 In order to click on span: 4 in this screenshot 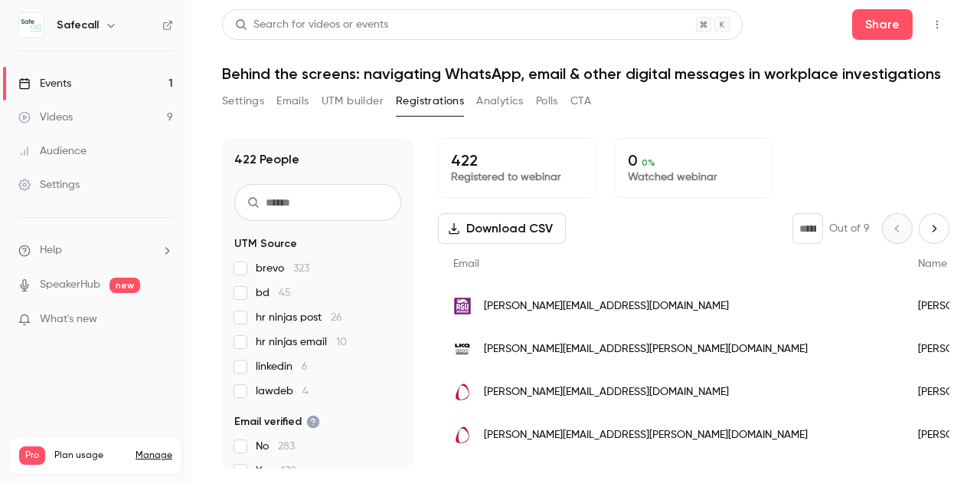, I will do `click(305, 391)`.